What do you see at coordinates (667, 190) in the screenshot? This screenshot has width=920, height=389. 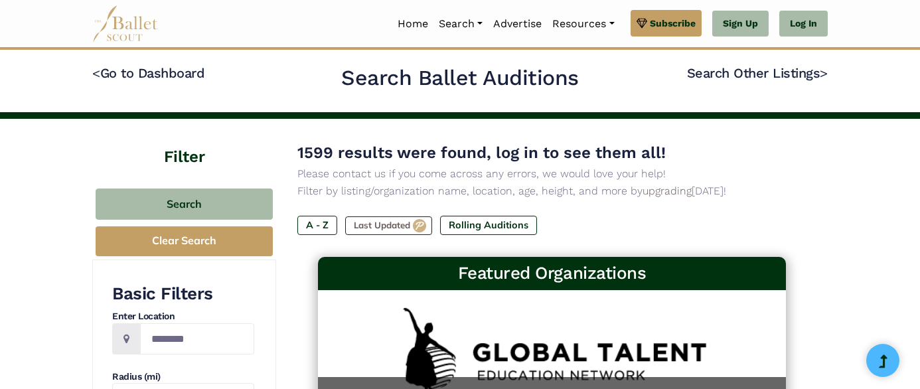 I see `a: upgrading` at bounding box center [667, 190].